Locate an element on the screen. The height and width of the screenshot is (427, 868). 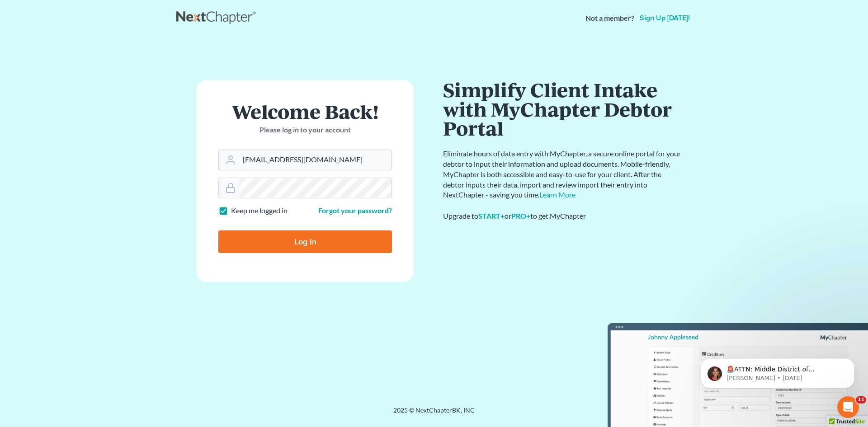
img: Profile image for Katie is located at coordinates (28, 34).